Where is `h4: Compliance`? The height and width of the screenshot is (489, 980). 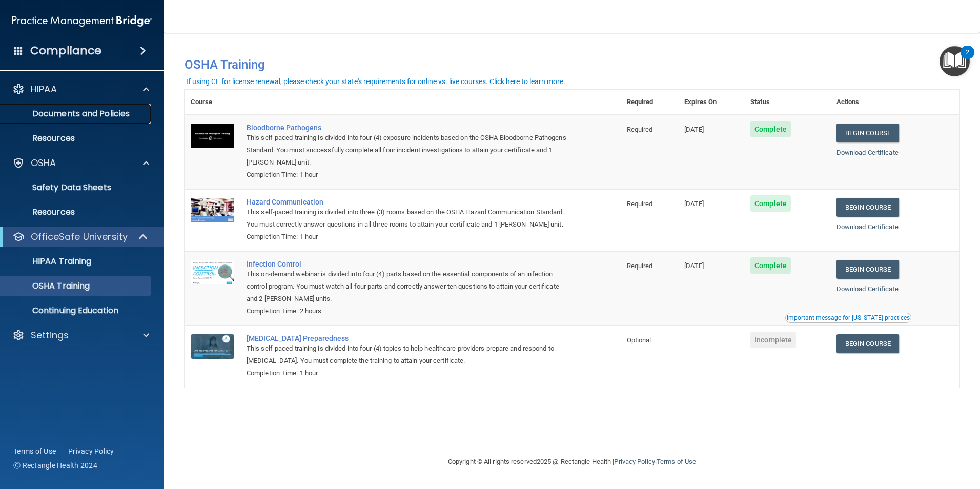
h4: Compliance is located at coordinates (66, 51).